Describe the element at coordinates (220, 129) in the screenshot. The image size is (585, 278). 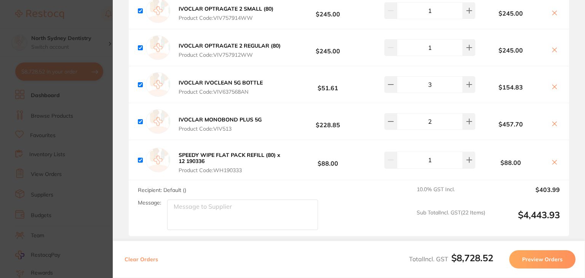
I see `span: Product Code: VIV513` at that location.